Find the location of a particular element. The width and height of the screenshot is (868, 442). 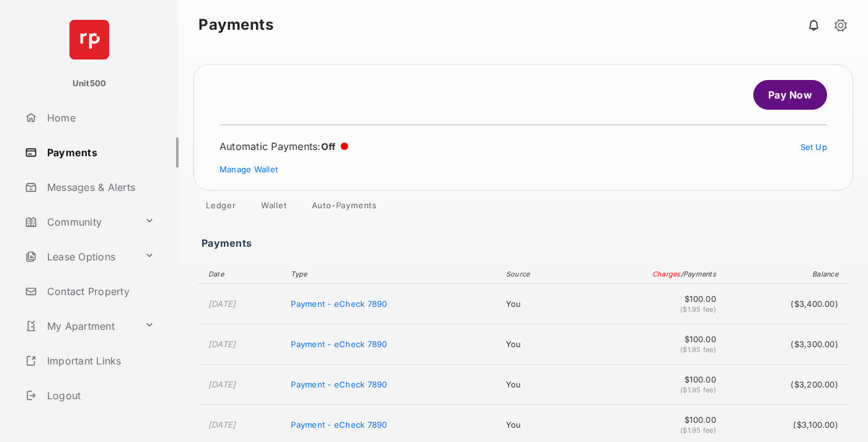

span: Charges is located at coordinates (666, 274).